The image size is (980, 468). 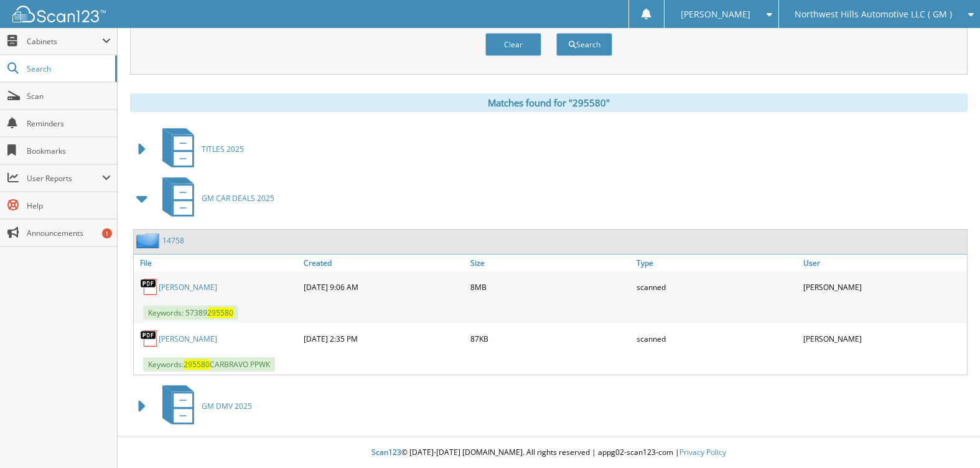 What do you see at coordinates (64, 178) in the screenshot?
I see `span: User Reports` at bounding box center [64, 178].